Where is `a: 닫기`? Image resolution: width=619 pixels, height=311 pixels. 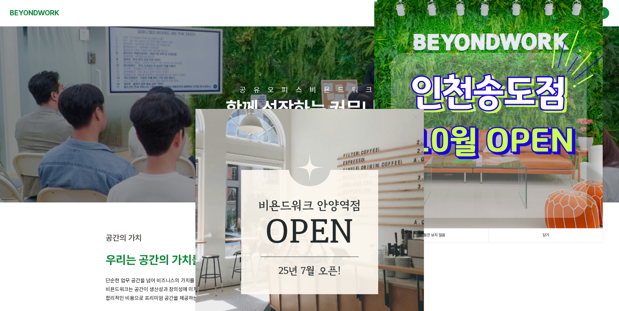
a: 닫기 is located at coordinates (545, 235).